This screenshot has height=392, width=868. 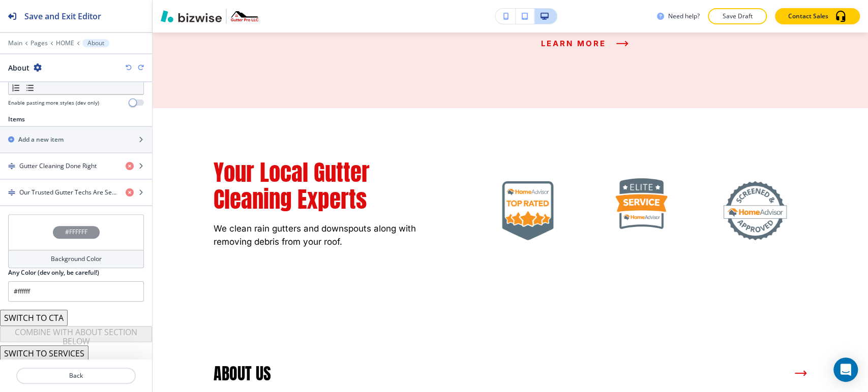 What do you see at coordinates (96, 43) in the screenshot?
I see `p: About` at bounding box center [96, 43].